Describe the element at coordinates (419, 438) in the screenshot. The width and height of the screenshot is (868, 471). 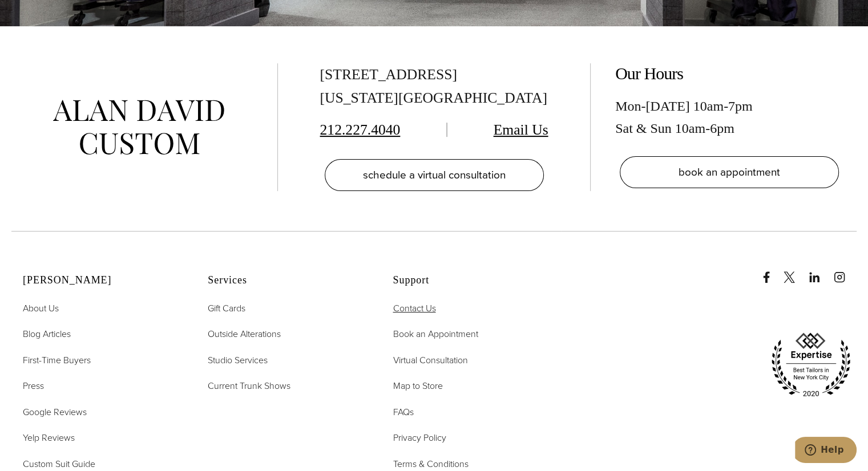
I see `span: Privacy Policy` at that location.